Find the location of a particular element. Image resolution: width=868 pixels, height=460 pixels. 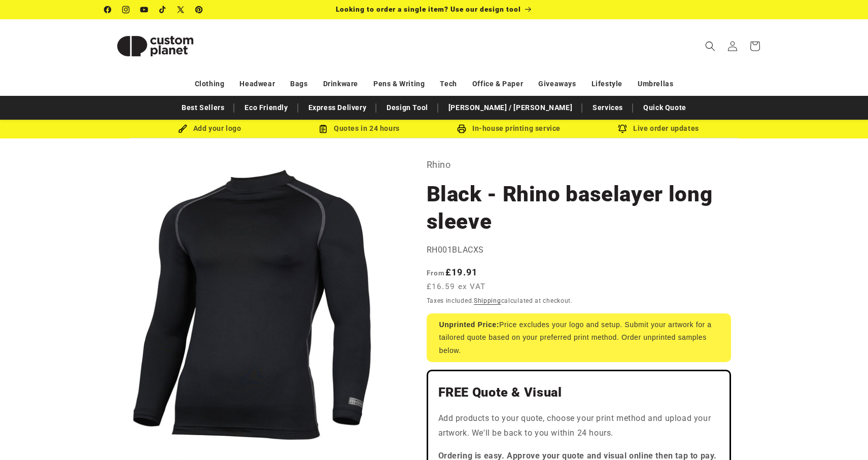

a: Office & Paper is located at coordinates (498, 83).